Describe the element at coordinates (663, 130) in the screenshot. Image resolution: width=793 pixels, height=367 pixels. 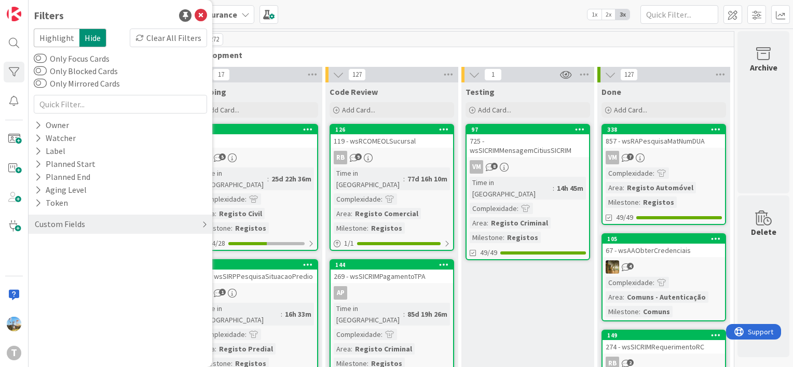
I see `div: 338` at that location.